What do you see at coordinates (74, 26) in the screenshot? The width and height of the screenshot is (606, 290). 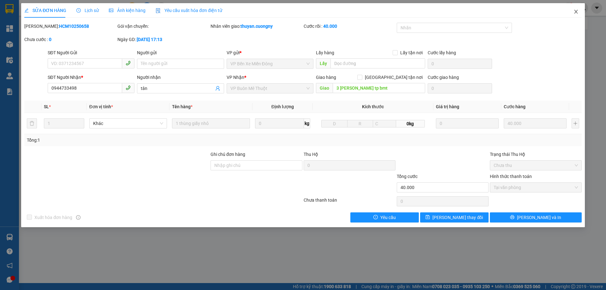 I see `b: HCM10250658` at bounding box center [74, 26].